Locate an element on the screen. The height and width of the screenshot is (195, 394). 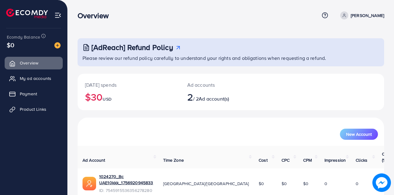
p: Ad accounts is located at coordinates (218, 85).